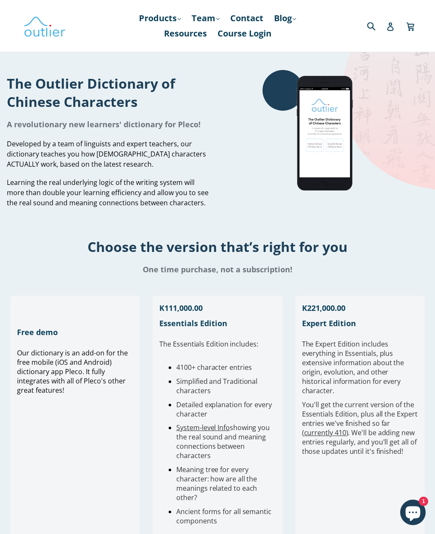 This screenshot has height=534, width=435. Describe the element at coordinates (345, 349) in the screenshot. I see `span: The Expert Edition includes e` at that location.